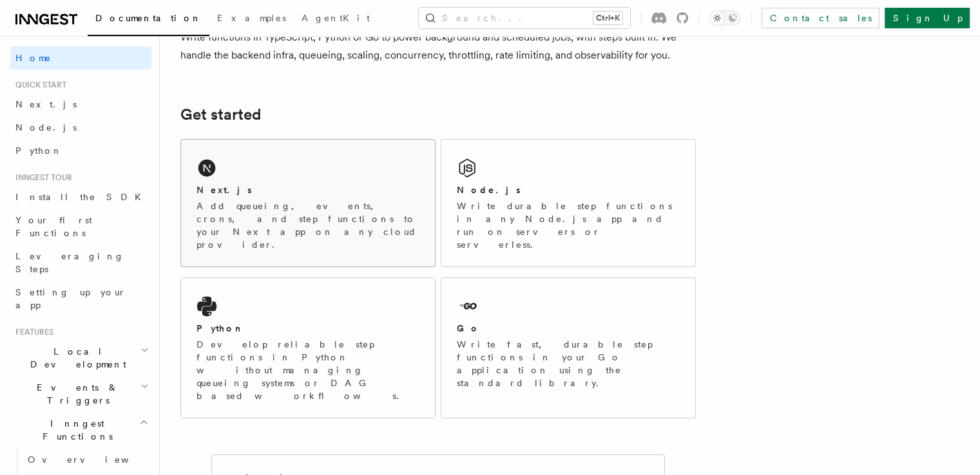 The height and width of the screenshot is (475, 980). What do you see at coordinates (41, 177) in the screenshot?
I see `span: Inngest tour` at bounding box center [41, 177].